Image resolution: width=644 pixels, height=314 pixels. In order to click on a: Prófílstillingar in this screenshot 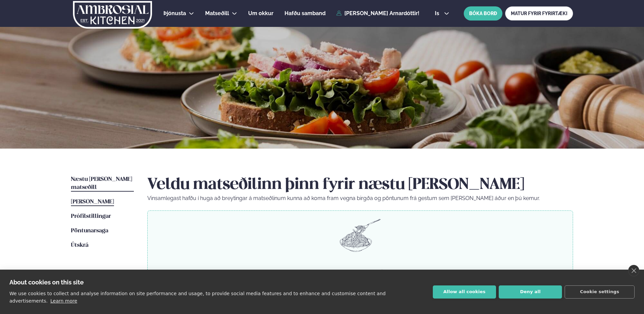, I will do `click(91, 217)`.